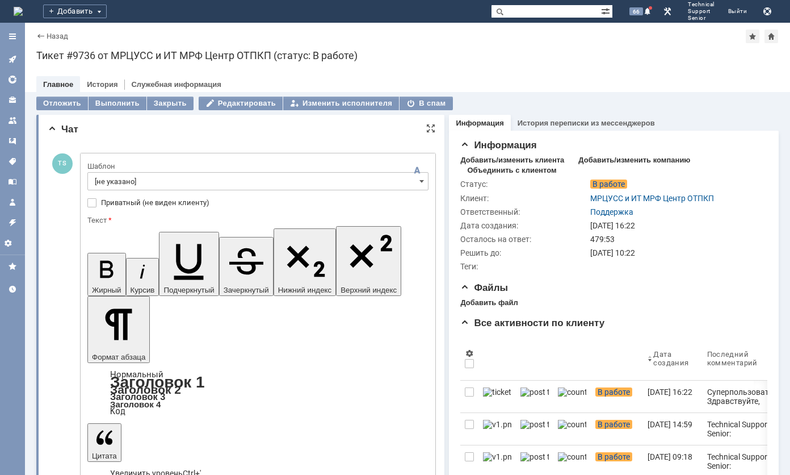 This screenshot has height=475, width=790. What do you see at coordinates (524, 225) in the screenshot?
I see `div: Дата создания:` at bounding box center [524, 225].